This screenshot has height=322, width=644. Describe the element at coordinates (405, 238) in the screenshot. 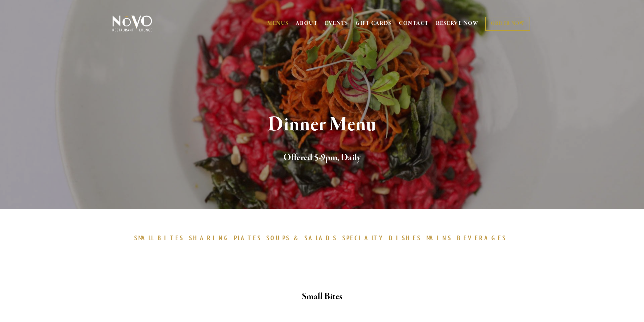

I see `span: DISHES` at that location.